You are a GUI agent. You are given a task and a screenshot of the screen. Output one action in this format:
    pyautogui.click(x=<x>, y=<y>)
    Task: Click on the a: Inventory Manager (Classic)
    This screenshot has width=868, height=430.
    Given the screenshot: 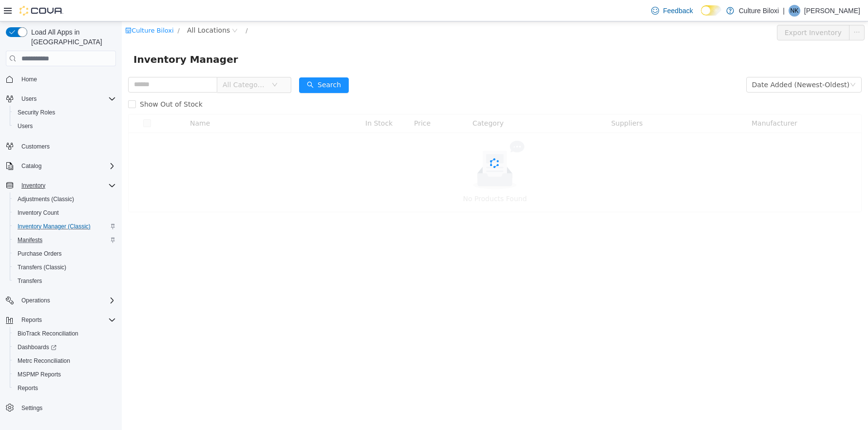 What is the action you would take?
    pyautogui.click(x=54, y=226)
    